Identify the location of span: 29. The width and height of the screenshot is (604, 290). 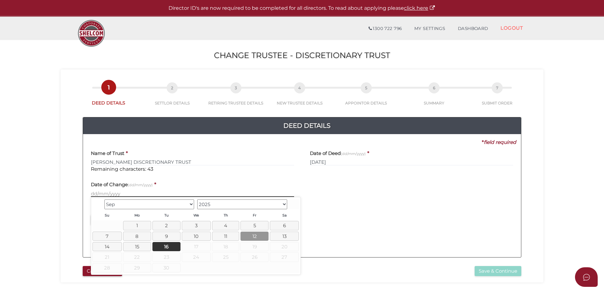
(137, 268).